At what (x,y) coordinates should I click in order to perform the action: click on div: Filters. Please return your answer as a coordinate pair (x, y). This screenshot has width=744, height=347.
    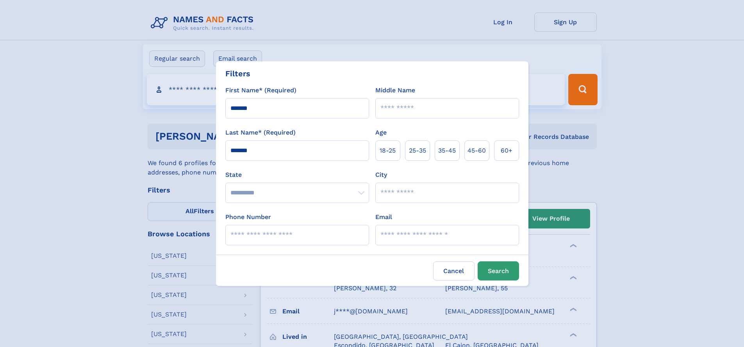
    Looking at the image, I should click on (238, 73).